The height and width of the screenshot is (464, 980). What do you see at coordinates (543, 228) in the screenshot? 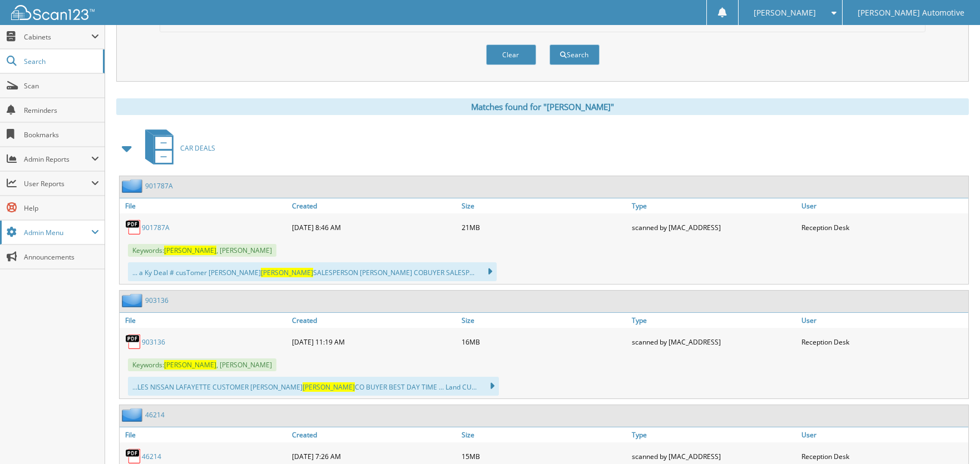
I see `div: 21MB` at bounding box center [543, 228].